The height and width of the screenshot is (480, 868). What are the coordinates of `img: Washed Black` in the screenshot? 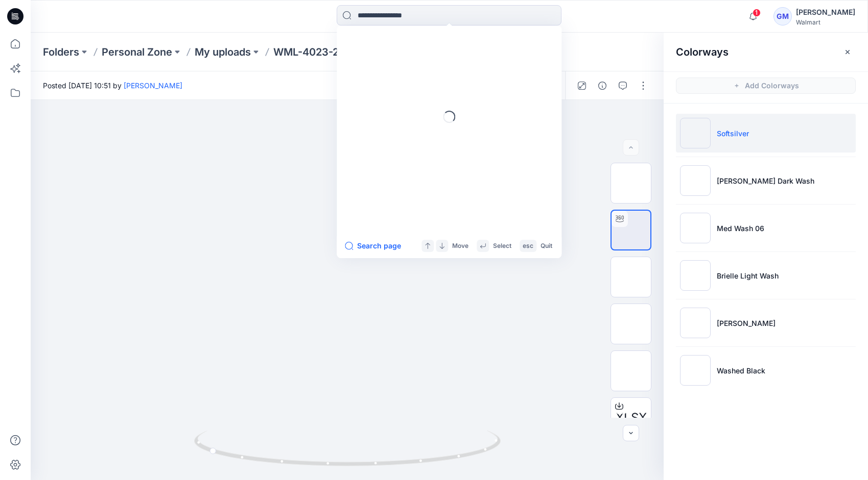 It's located at (695, 371).